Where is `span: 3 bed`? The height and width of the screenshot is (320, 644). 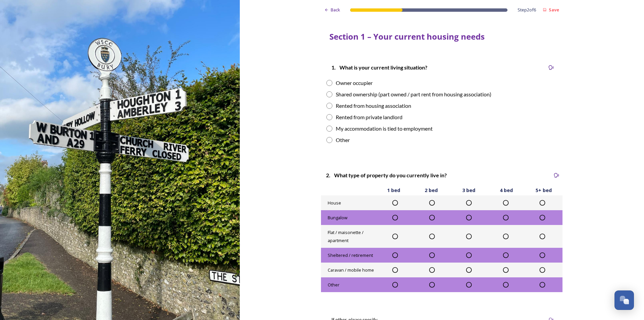 span: 3 bed is located at coordinates (469, 190).